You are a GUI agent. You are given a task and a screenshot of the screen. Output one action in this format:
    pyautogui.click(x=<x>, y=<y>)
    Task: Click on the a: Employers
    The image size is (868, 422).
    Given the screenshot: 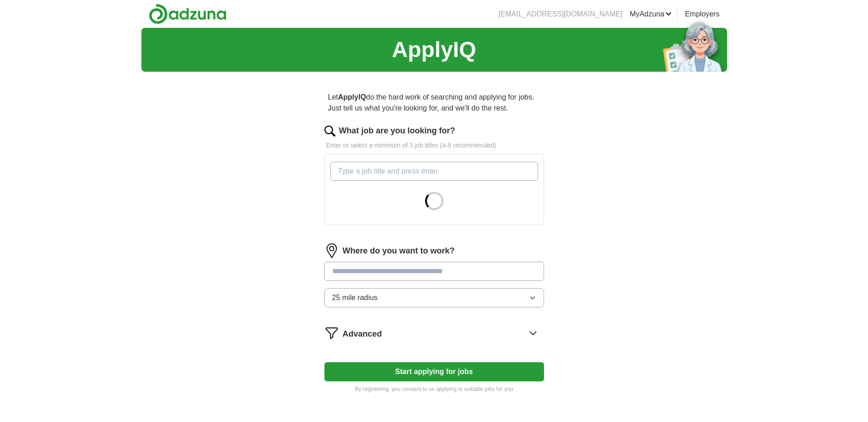 What is the action you would take?
    pyautogui.click(x=702, y=14)
    